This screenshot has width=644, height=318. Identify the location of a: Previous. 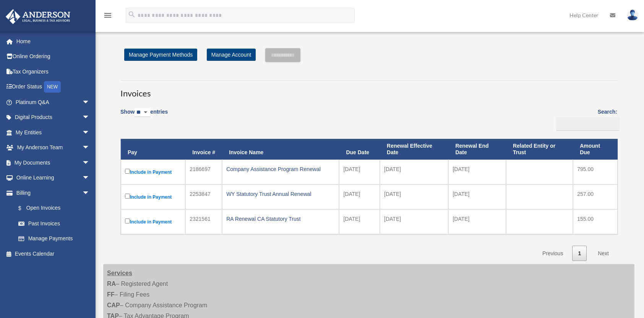
(553, 253).